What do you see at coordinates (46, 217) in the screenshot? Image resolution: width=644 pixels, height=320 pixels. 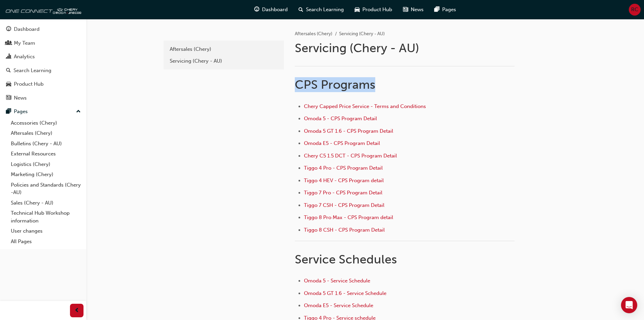 I see `a: Technical Hub Workshop information` at bounding box center [46, 217].